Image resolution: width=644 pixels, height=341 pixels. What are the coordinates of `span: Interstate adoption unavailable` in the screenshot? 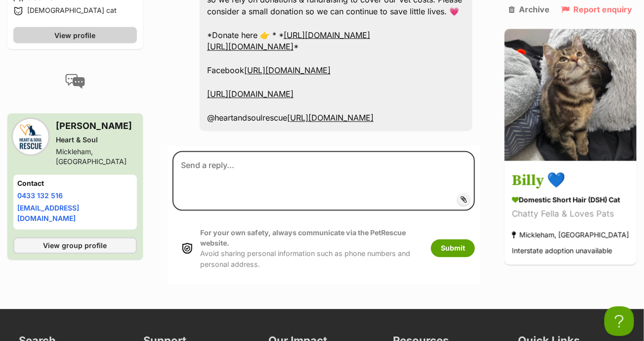 It's located at (562, 250).